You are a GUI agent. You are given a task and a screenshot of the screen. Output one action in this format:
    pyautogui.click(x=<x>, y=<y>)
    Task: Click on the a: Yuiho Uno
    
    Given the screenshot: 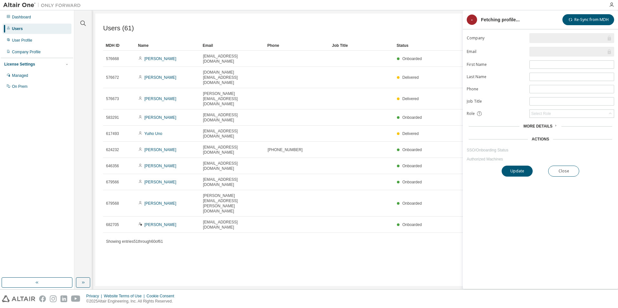 What is the action you would take?
    pyautogui.click(x=153, y=134)
    